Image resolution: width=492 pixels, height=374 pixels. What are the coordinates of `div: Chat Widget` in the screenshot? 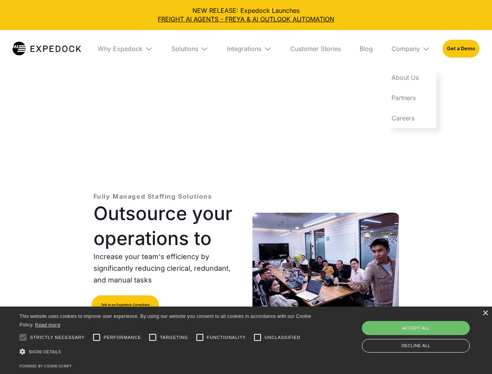 It's located at (427, 332).